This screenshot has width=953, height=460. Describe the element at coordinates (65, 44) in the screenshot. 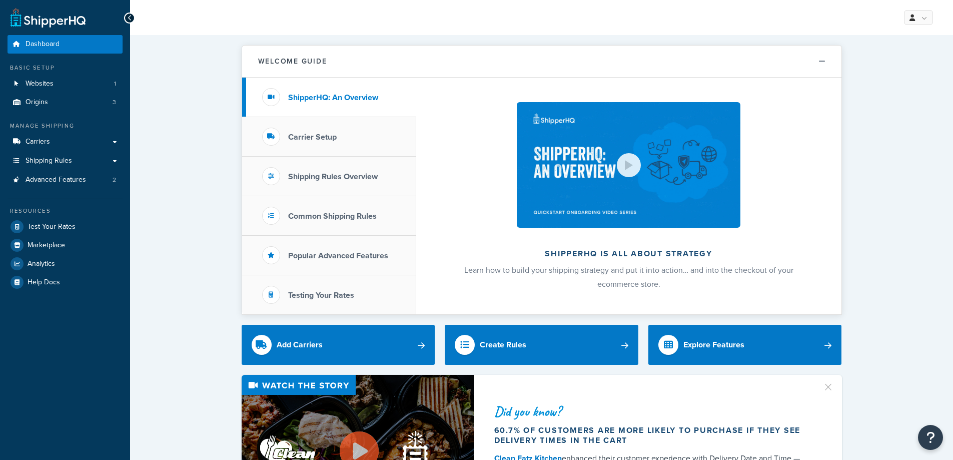

I see `a: Dashboard` at that location.